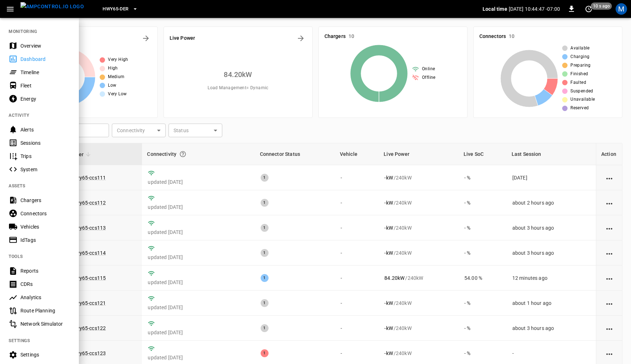 This screenshot has width=631, height=364. What do you see at coordinates (45, 156) in the screenshot?
I see `div: Trips` at bounding box center [45, 156].